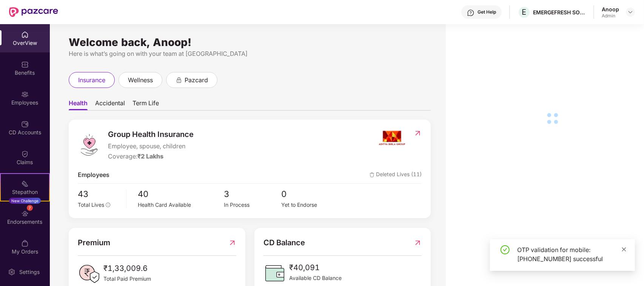 This screenshot has height=286, width=644. I want to click on img: PaidPremiumIcon, so click(89, 274).